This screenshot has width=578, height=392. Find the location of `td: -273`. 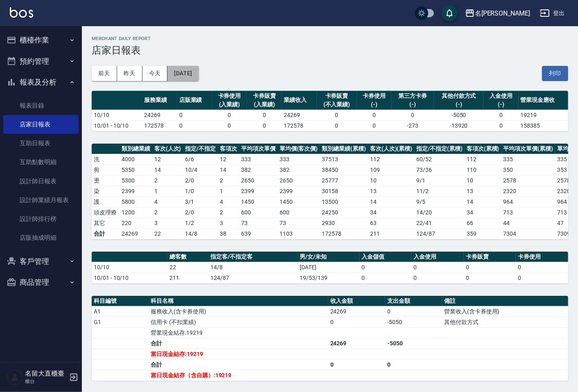

td: -273 is located at coordinates (413, 126).